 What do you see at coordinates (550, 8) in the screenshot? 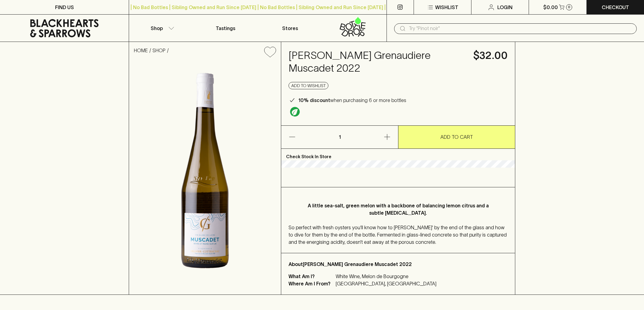
I see `p: $0.00` at bounding box center [550, 8].